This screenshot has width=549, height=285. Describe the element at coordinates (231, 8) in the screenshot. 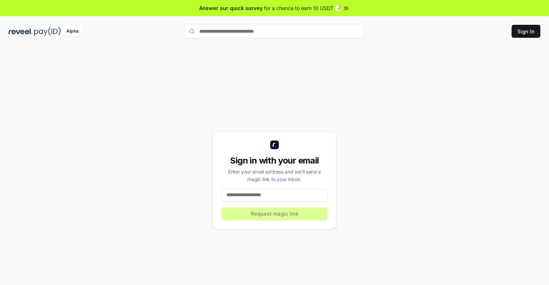

I see `span: Answer our quick survey` at that location.